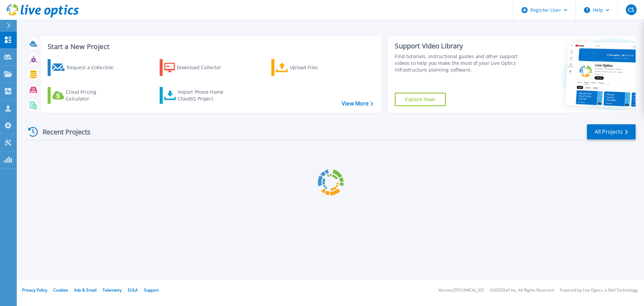 Image resolution: width=644 pixels, height=306 pixels. What do you see at coordinates (133, 289) in the screenshot?
I see `a: EULA` at bounding box center [133, 289].